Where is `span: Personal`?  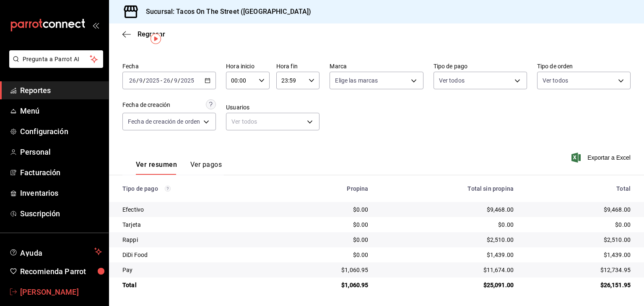
span: Personal is located at coordinates (61, 152).